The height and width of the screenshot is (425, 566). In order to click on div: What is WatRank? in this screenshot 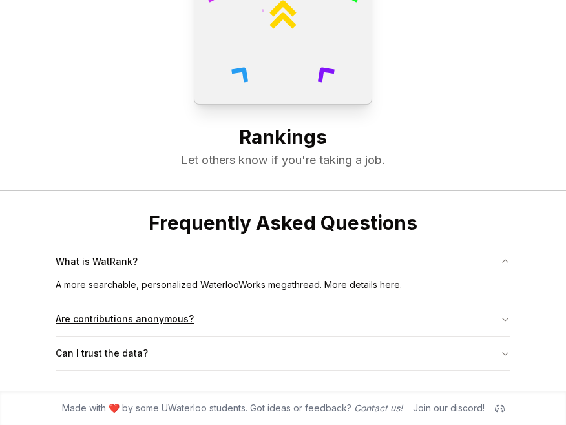, I will do `click(283, 290)`.